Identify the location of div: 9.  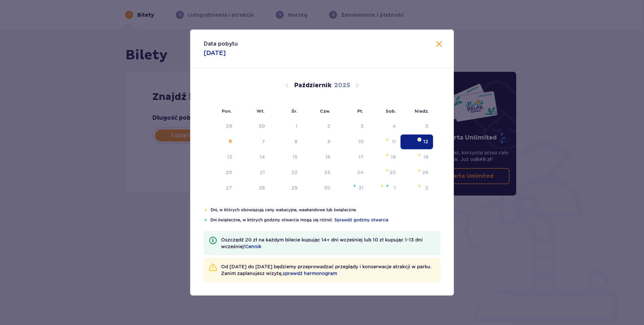
(328, 141).